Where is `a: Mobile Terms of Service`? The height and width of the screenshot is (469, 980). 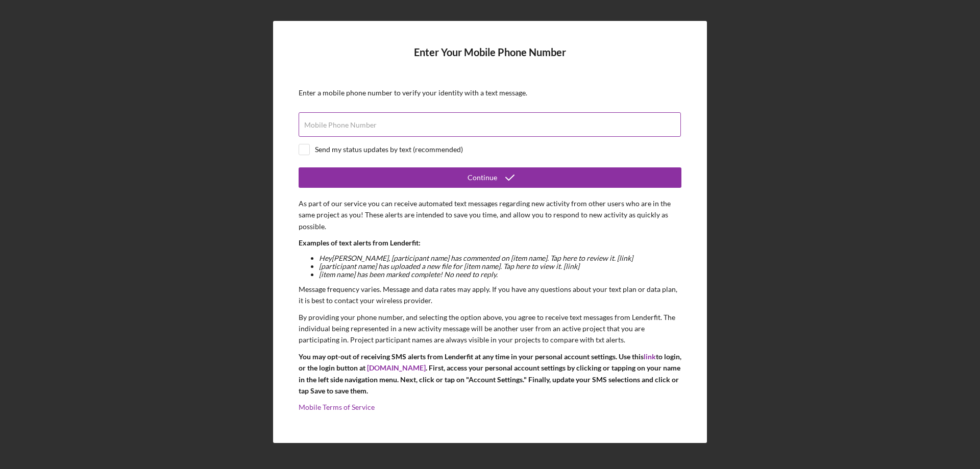
a: Mobile Terms of Service is located at coordinates (336, 407).